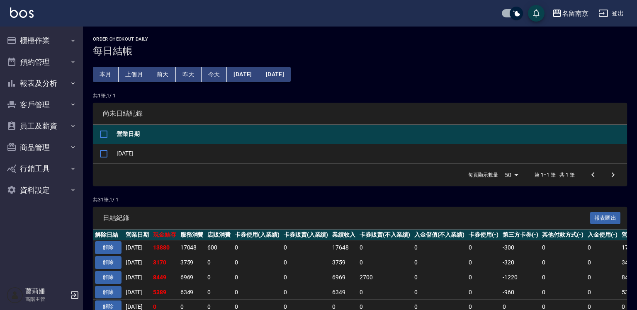  What do you see at coordinates (214, 74) in the screenshot?
I see `button: 今天` at bounding box center [214, 74].